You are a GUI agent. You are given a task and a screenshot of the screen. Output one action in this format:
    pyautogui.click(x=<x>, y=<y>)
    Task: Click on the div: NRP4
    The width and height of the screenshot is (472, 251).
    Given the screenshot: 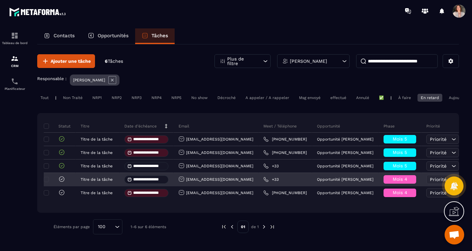 What is the action you would take?
    pyautogui.click(x=156, y=98)
    